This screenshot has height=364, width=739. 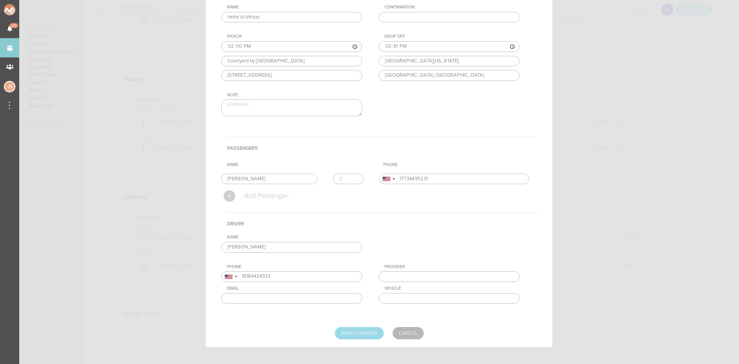 I want to click on div: Jessica Smith, so click(x=10, y=87).